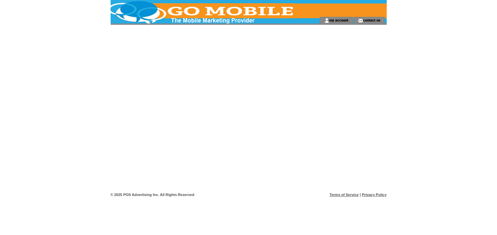 Image resolution: width=497 pixels, height=235 pixels. Describe the element at coordinates (327, 20) in the screenshot. I see `img: account_icon.gif;jsessionid=3FC4FFA72FAB21FEBB65810986BBBFD1` at that location.